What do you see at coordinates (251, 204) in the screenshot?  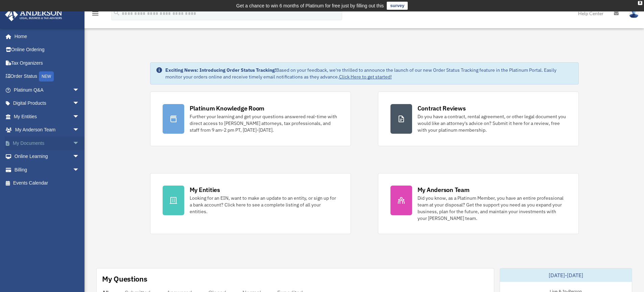 I see `a: My Entities Looking for an EIN, want to make an update to an entity, or sign up for a bank accoun...` at bounding box center [251, 204].